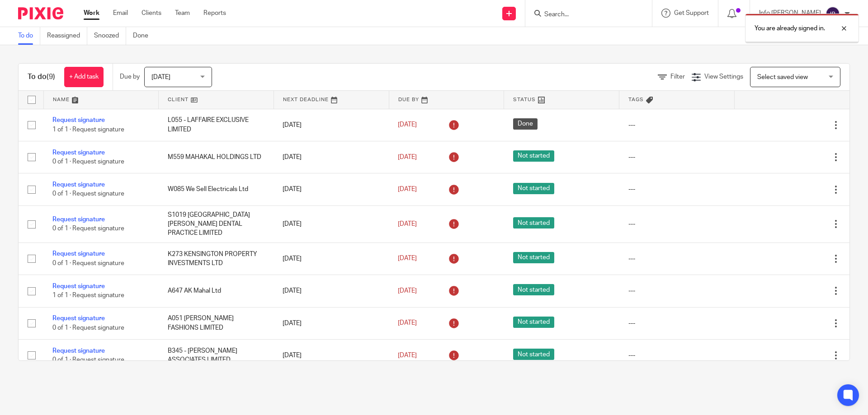 This screenshot has height=415, width=868. What do you see at coordinates (91, 13) in the screenshot?
I see `a: Work` at bounding box center [91, 13].